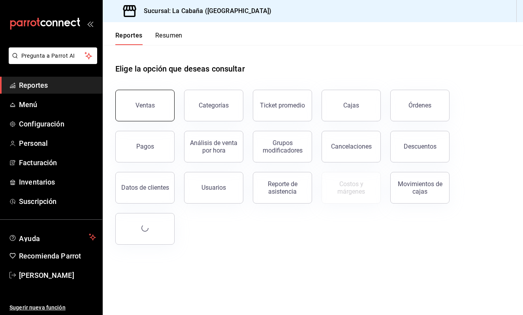  I want to click on span: Facturación, so click(57, 162).